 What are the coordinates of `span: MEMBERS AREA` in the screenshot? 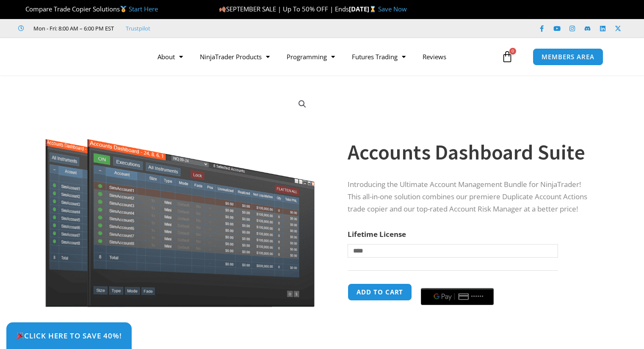 It's located at (567, 57).